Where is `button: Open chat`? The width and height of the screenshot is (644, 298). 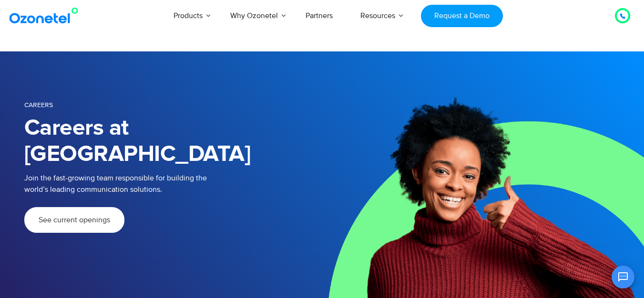
button: Open chat is located at coordinates (623, 277).